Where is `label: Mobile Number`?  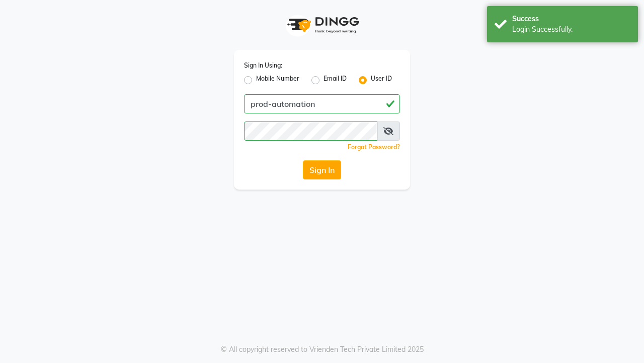 label: Mobile Number is located at coordinates (278, 80).